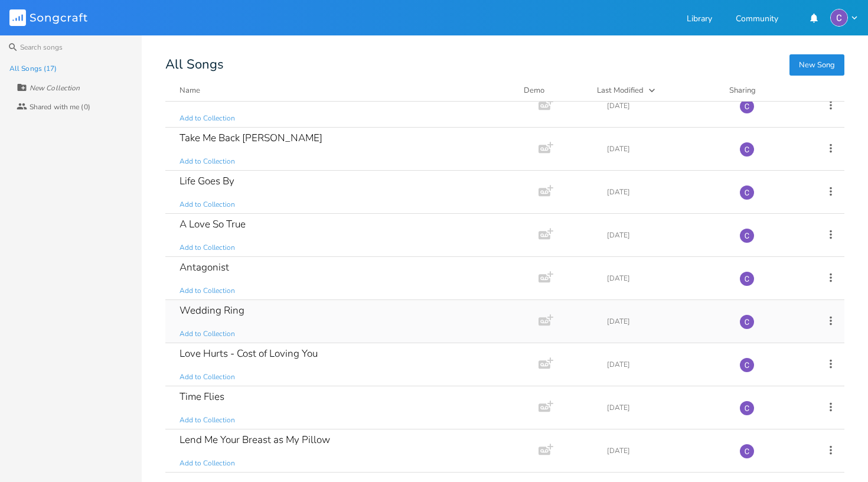  I want to click on a: Library, so click(699, 19).